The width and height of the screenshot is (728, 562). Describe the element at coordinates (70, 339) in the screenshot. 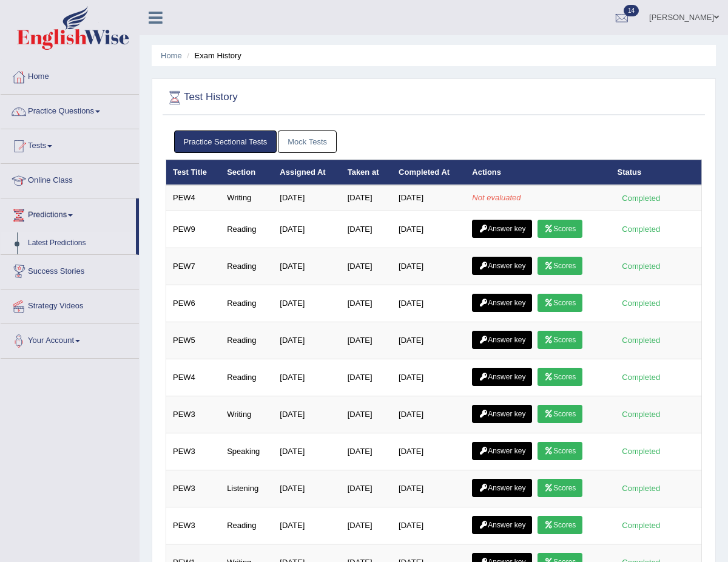

I see `a: Your Account` at that location.